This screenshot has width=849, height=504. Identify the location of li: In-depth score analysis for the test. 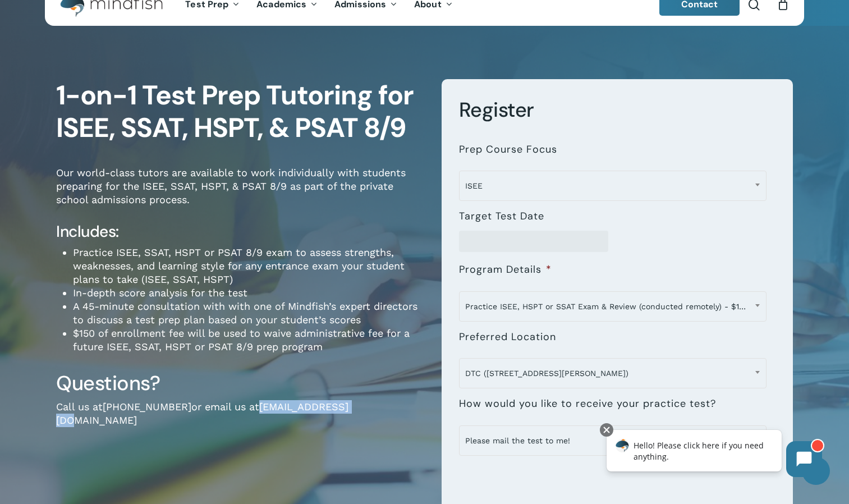
(248, 293).